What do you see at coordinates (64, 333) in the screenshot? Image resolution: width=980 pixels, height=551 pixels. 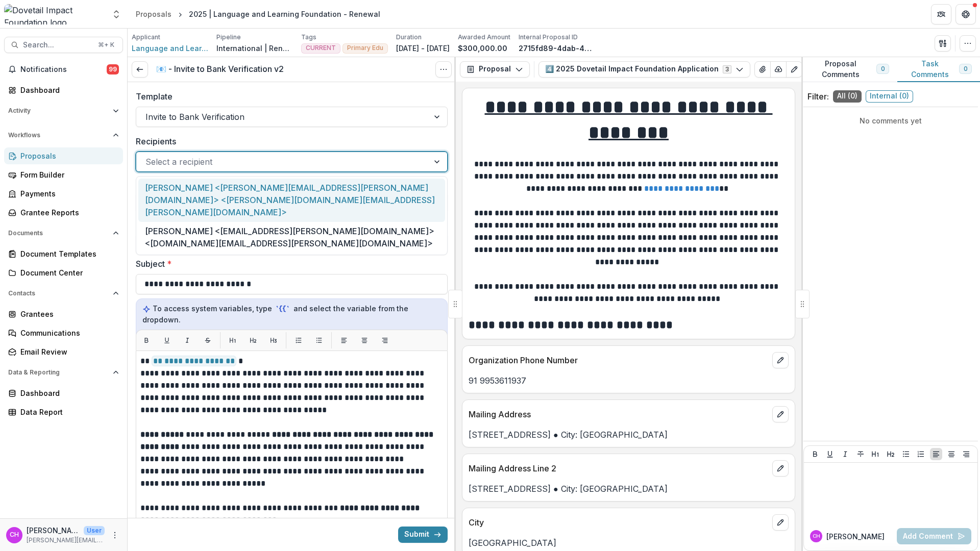 I see `a: Communications` at bounding box center [64, 333].